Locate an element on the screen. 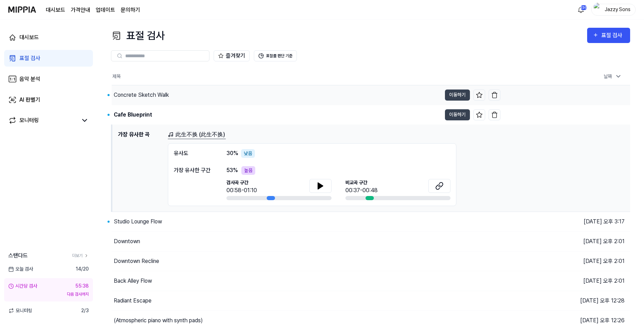 This screenshot has height=324, width=644. div: Downtown is located at coordinates (127, 241).